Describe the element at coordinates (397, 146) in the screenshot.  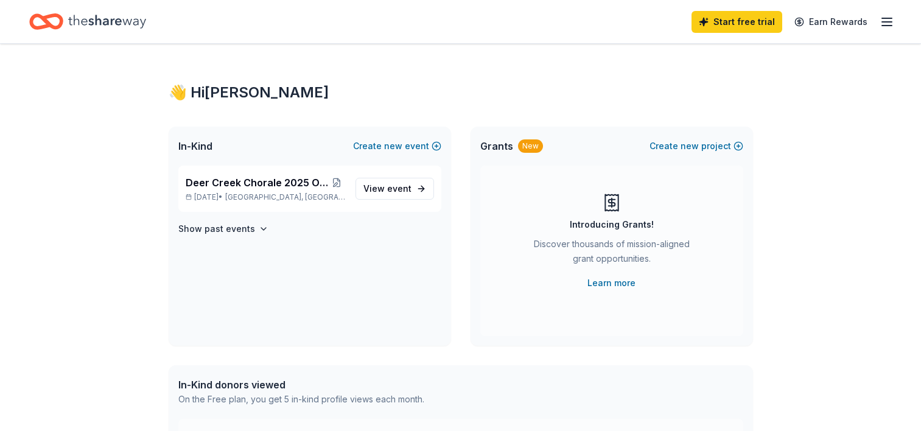
I see `button: Createnewevent` at that location.